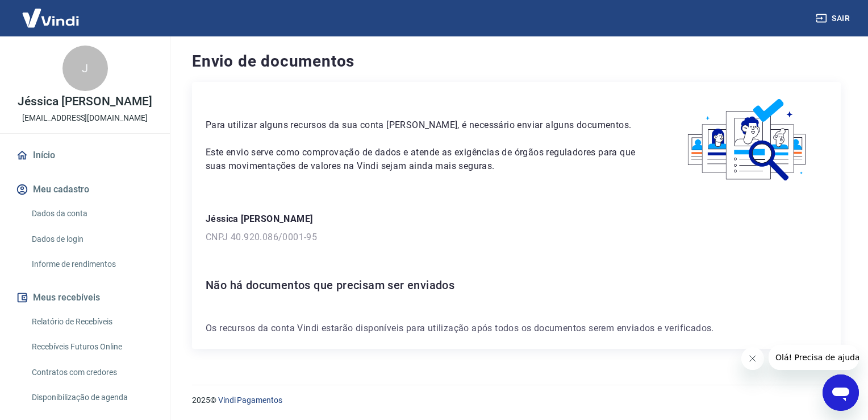  What do you see at coordinates (85, 190) in the screenshot?
I see `button: Meu cadastro` at bounding box center [85, 190].